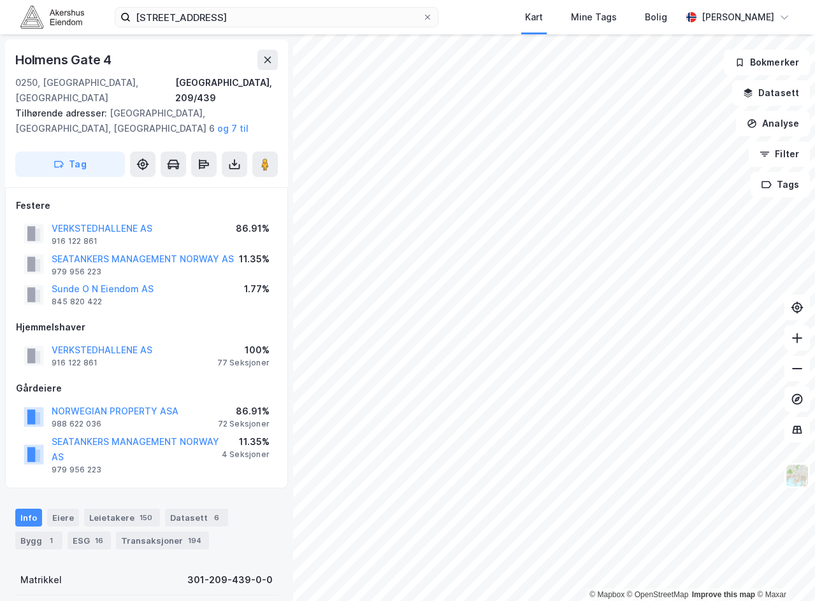  Describe the element at coordinates (773, 124) in the screenshot. I see `button: Analyse` at that location.